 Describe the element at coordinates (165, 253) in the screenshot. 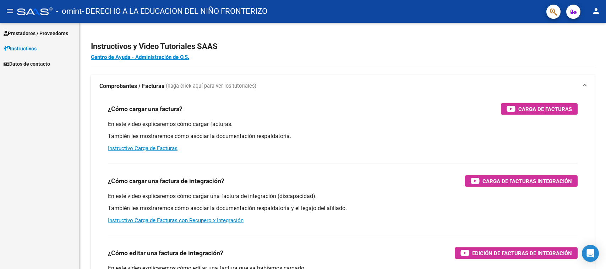

I see `h3: ¿Cómo editar una factura de integración?` at that location.